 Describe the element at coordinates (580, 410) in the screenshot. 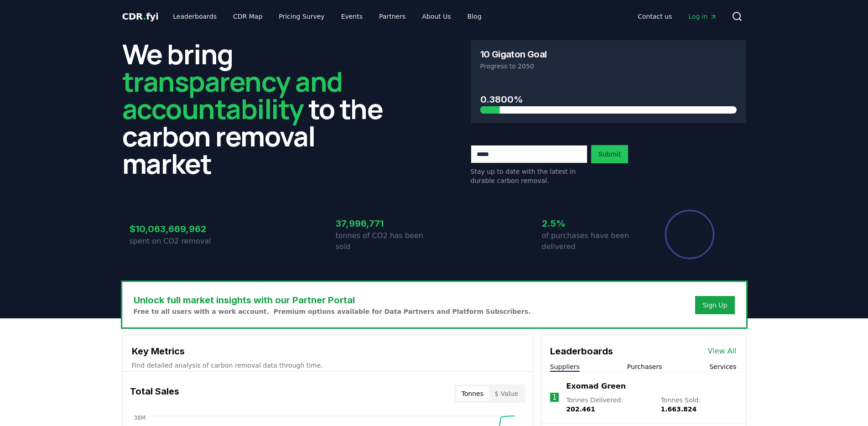

I see `span: 202.461` at that location.